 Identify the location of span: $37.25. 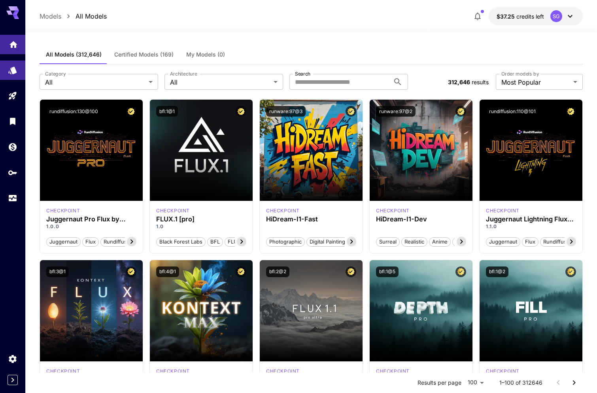
(506, 16).